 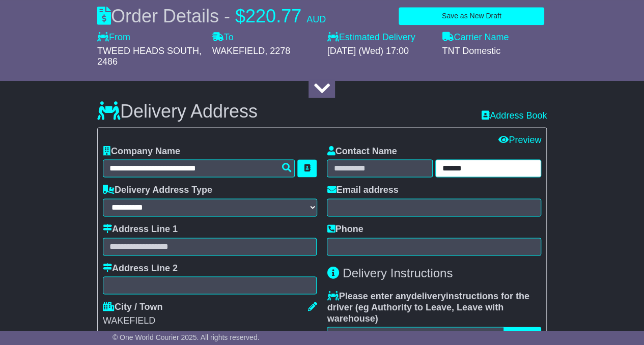 I want to click on span: delivery, so click(x=428, y=296).